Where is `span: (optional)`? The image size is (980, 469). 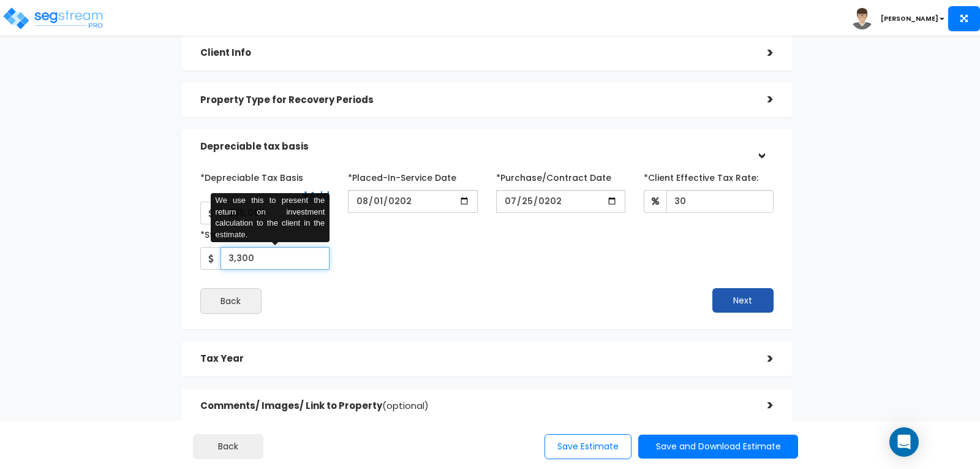
span: (optional) is located at coordinates (405, 405).